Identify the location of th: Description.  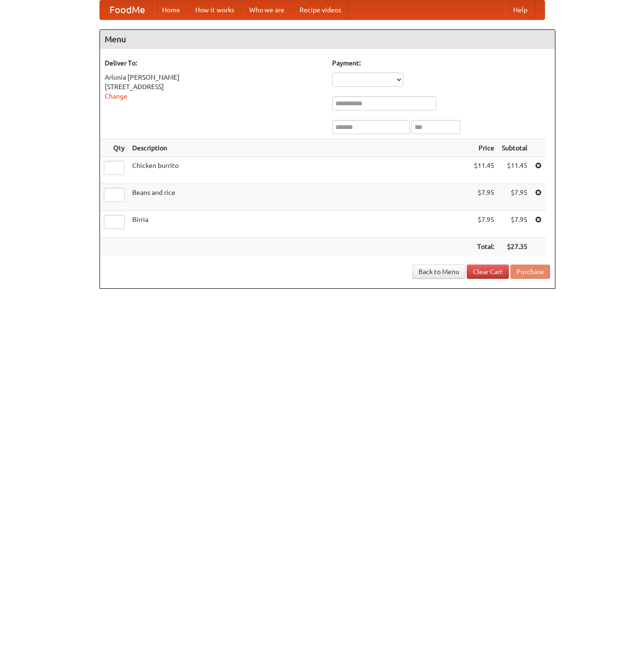
(299, 148).